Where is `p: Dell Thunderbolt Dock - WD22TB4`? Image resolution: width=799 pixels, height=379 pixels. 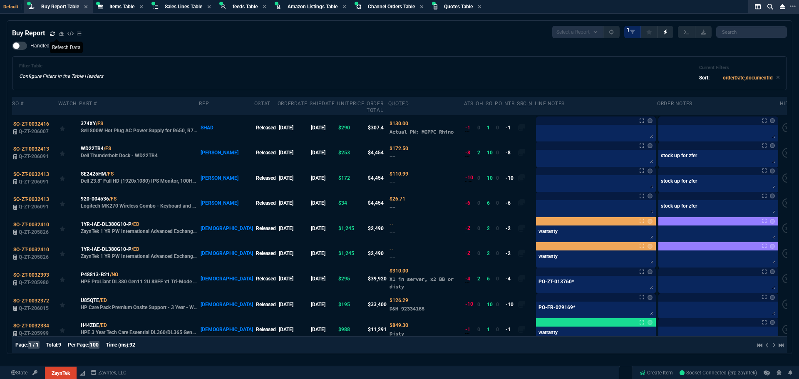
p: Dell Thunderbolt Dock - WD22TB4 is located at coordinates (119, 156).